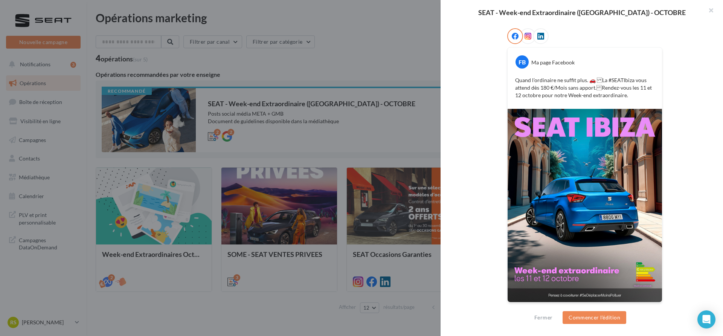 The height and width of the screenshot is (336, 723). What do you see at coordinates (594, 317) in the screenshot?
I see `button: Commencer l'édition` at bounding box center [594, 317].